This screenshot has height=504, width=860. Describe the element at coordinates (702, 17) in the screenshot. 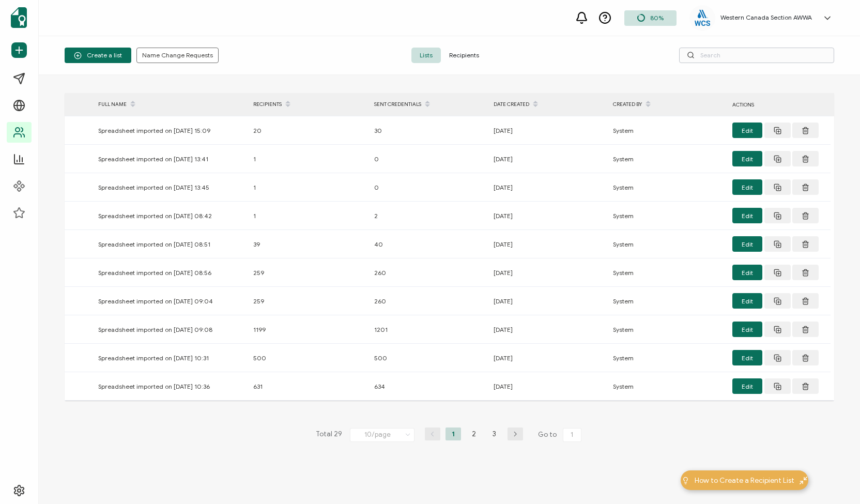

I see `img: eb0530a7-dc53-4dd2-968c-61d1fd0a03d4.png` at that location.